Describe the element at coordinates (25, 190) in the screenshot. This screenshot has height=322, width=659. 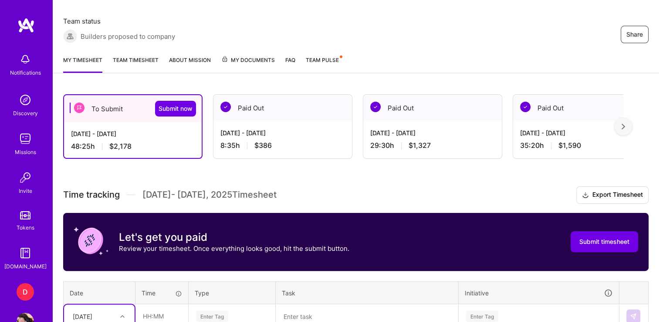
I see `div: Invite` at that location.